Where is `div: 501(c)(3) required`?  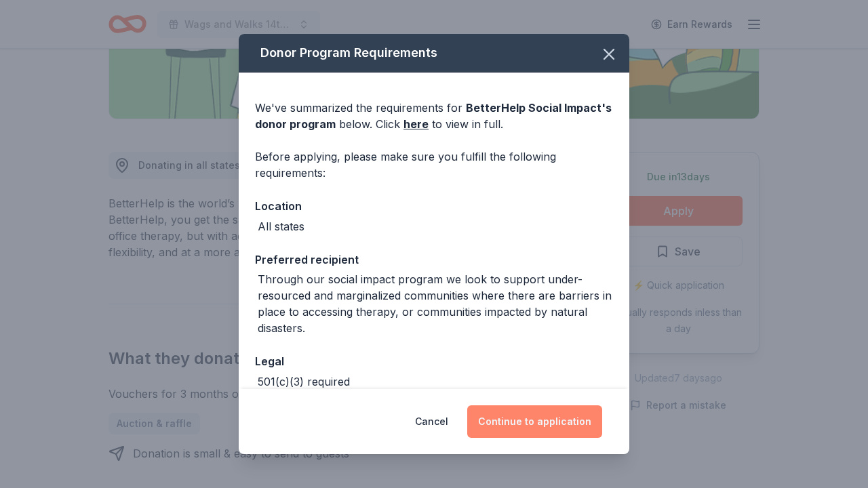 div: 501(c)(3) required is located at coordinates (304, 382).